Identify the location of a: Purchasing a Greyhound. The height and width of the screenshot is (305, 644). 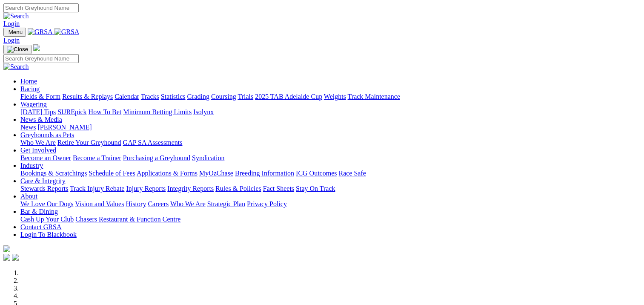
(157, 158).